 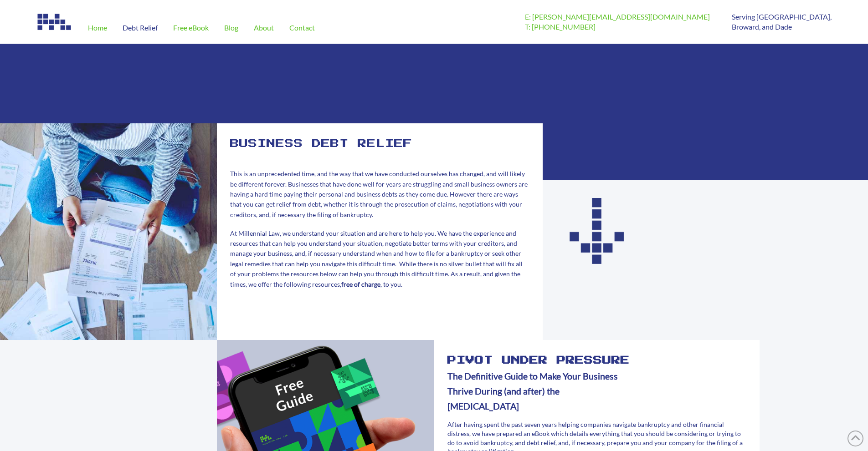 What do you see at coordinates (322, 144) in the screenshot?
I see `h2: Business debt relief` at bounding box center [322, 144].